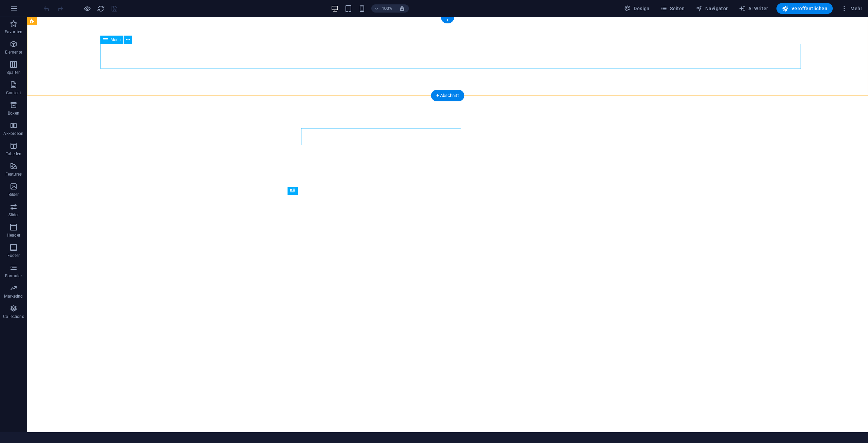 The image size is (868, 443). What do you see at coordinates (805, 8) in the screenshot?
I see `span: Veröffentlichen` at bounding box center [805, 8].